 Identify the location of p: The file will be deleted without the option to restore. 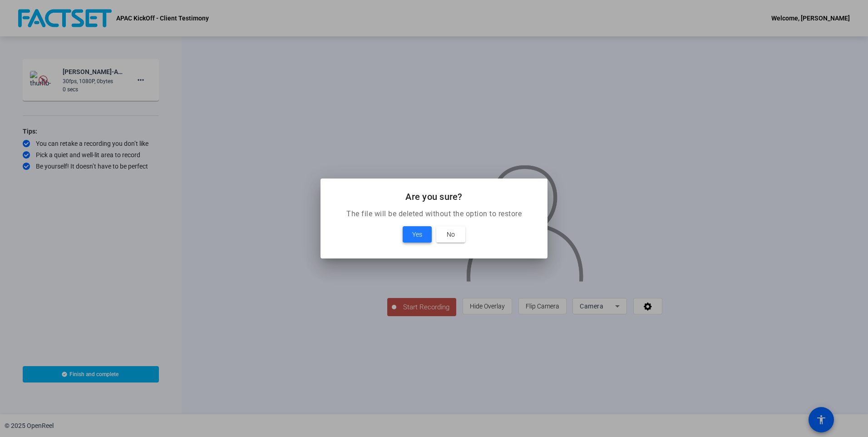
(434, 214).